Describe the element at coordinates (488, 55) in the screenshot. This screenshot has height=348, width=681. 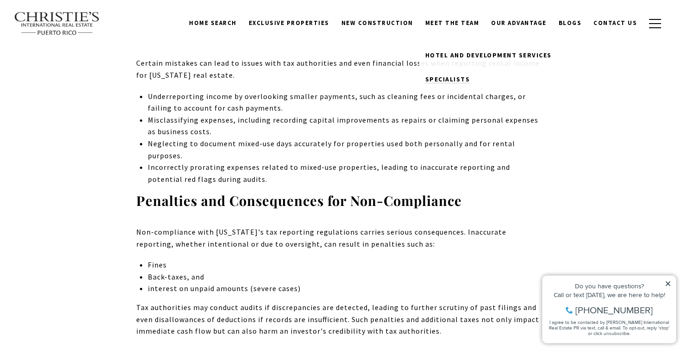
I see `span: Hotel and Development Services` at that location.